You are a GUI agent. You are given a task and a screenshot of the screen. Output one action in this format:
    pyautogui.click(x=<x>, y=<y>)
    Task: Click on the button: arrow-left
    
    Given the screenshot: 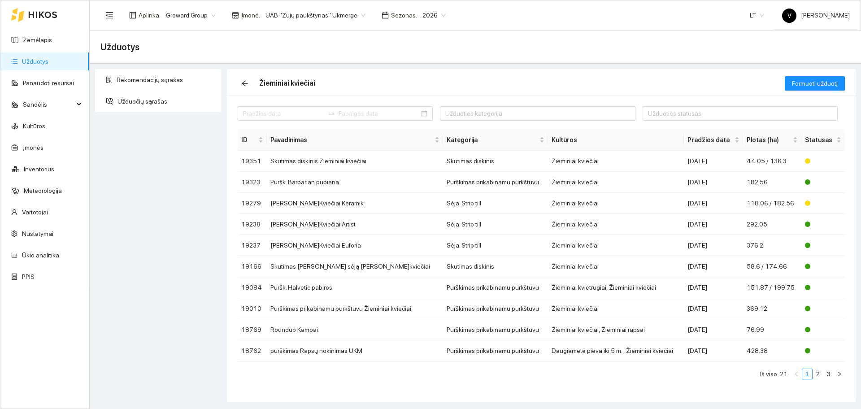 What is the action you would take?
    pyautogui.click(x=245, y=83)
    